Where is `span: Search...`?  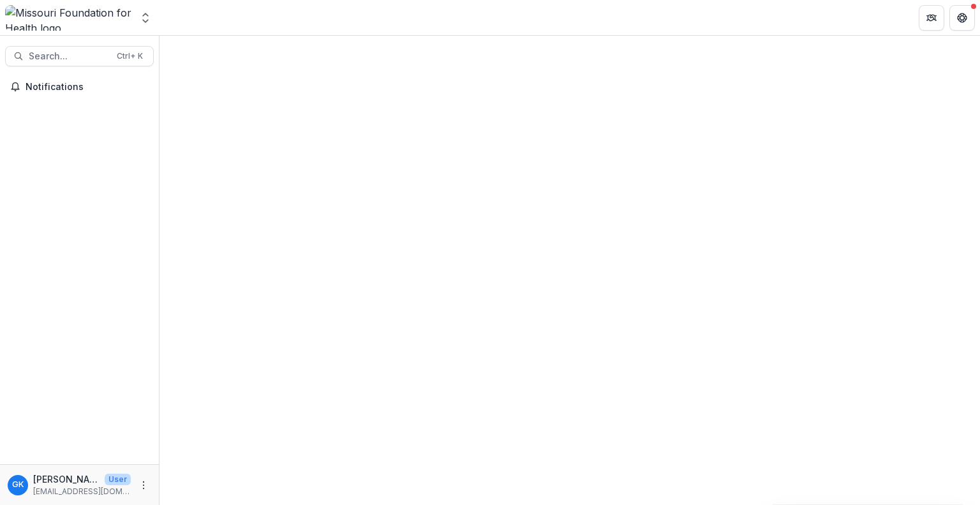
span: Search... is located at coordinates (69, 56).